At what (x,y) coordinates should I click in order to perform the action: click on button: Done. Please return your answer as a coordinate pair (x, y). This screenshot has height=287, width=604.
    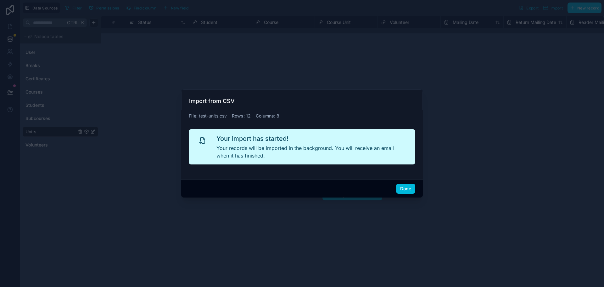
    Looking at the image, I should click on (406, 188).